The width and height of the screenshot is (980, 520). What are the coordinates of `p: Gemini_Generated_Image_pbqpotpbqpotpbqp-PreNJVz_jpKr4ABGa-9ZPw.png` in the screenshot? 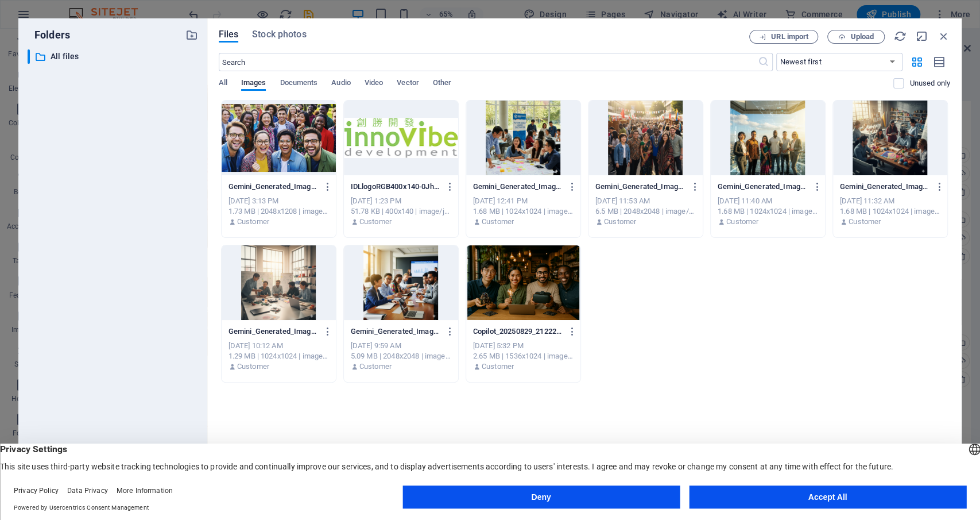 It's located at (885, 187).